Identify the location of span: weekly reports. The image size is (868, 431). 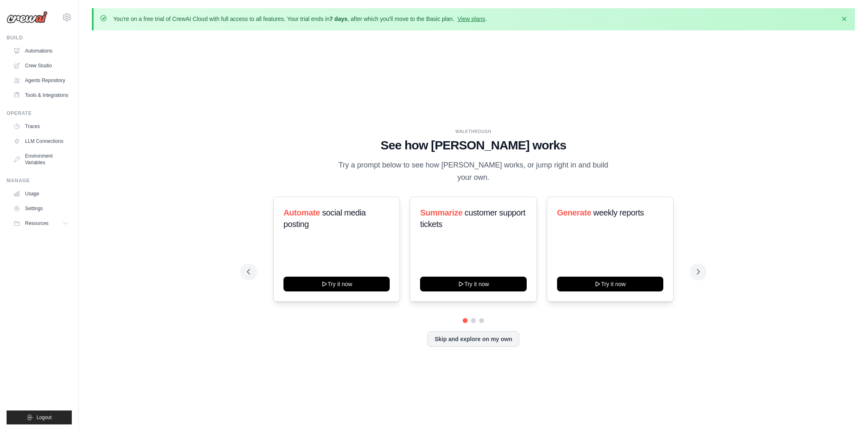
(619, 213).